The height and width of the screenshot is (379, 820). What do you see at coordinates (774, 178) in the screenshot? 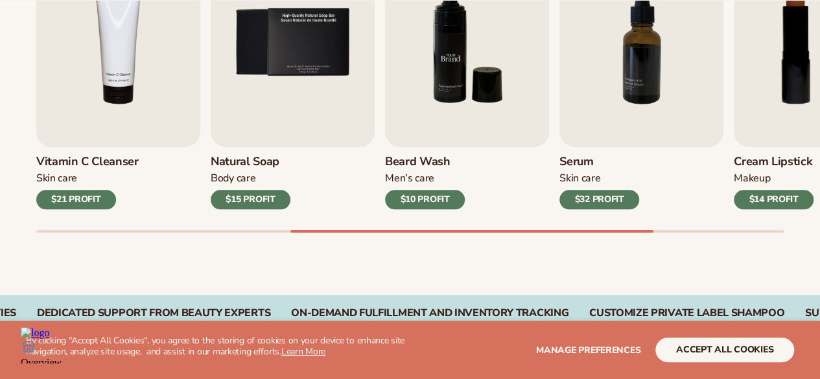
I see `div: Makeup` at bounding box center [774, 178].